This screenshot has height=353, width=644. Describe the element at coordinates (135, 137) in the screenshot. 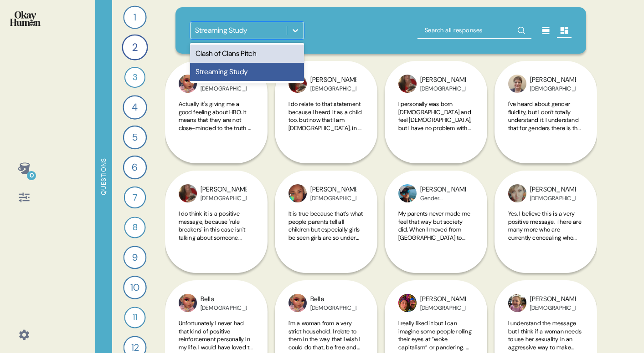

I see `div: 5` at that location.